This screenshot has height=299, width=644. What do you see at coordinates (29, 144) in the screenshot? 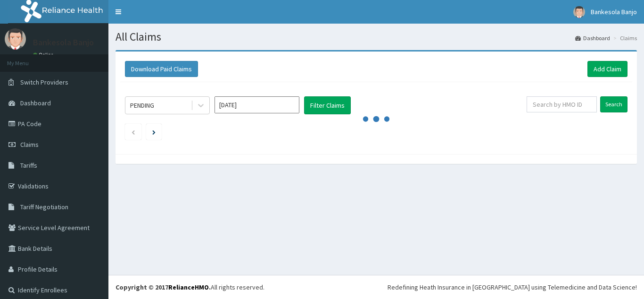
I see `span: Claims` at bounding box center [29, 144].